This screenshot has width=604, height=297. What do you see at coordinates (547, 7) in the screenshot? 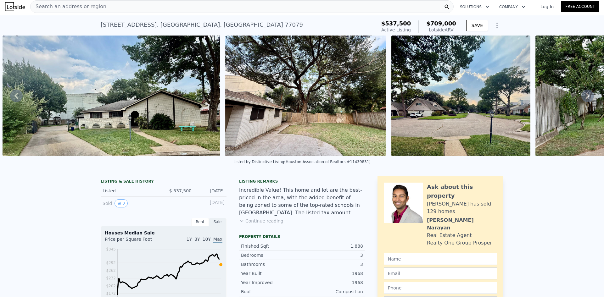
I see `a: Log In` at bounding box center [547, 7].